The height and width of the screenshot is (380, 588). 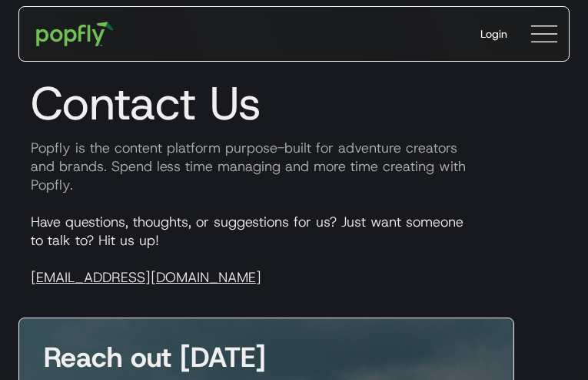 I want to click on h1: Contact Us, so click(x=294, y=104).